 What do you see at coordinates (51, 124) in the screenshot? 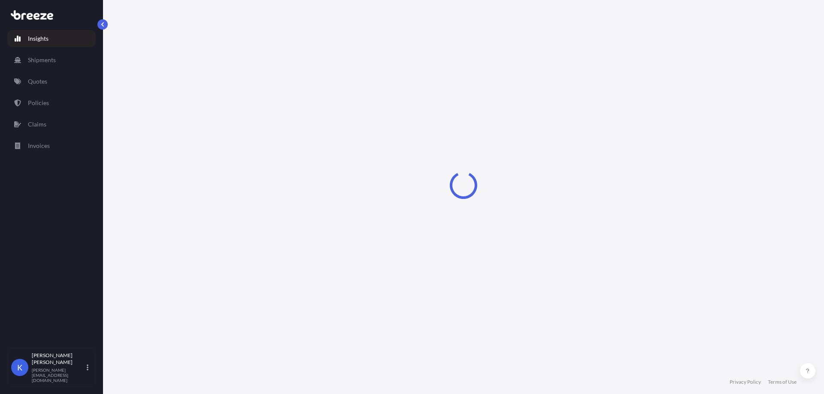
I see `a: Claims` at bounding box center [51, 124].